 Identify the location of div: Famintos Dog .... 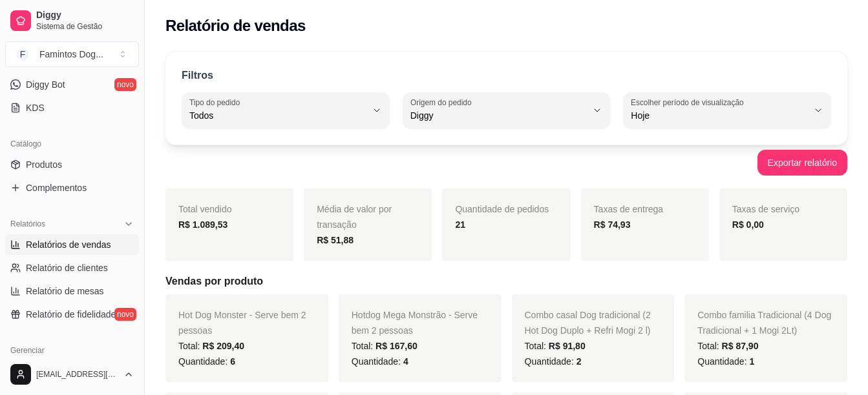
(71, 54).